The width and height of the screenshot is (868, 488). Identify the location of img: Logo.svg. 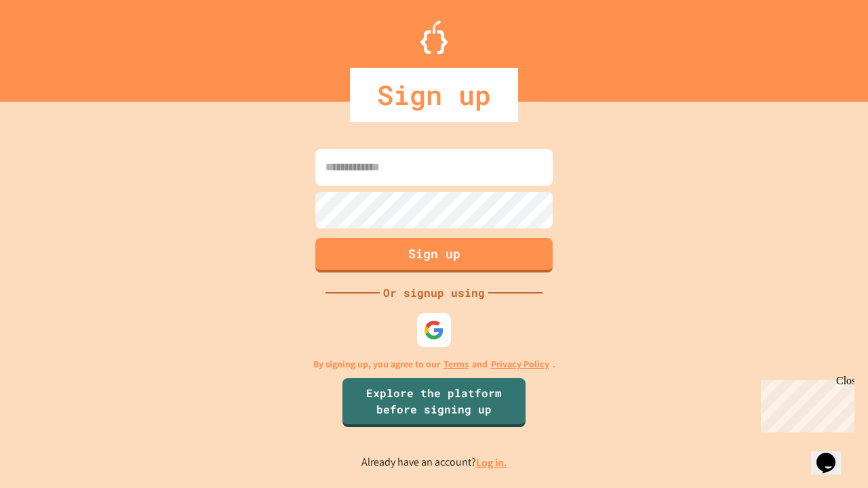
(434, 37).